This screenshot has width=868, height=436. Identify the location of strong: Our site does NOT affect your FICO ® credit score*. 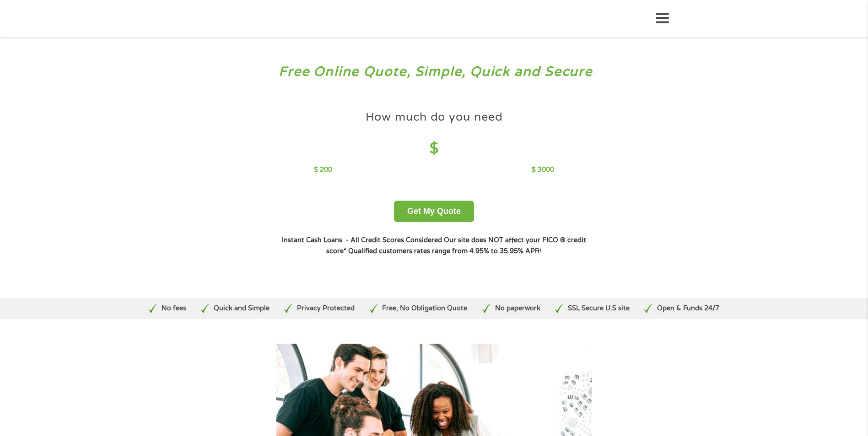
(456, 245).